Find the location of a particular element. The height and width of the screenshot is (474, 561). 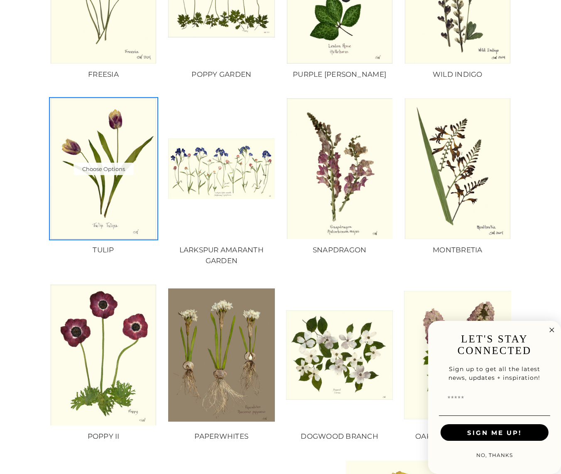

a: POPPY GARDEN, Price range from $35.00 to $235.00 is located at coordinates (221, 75).